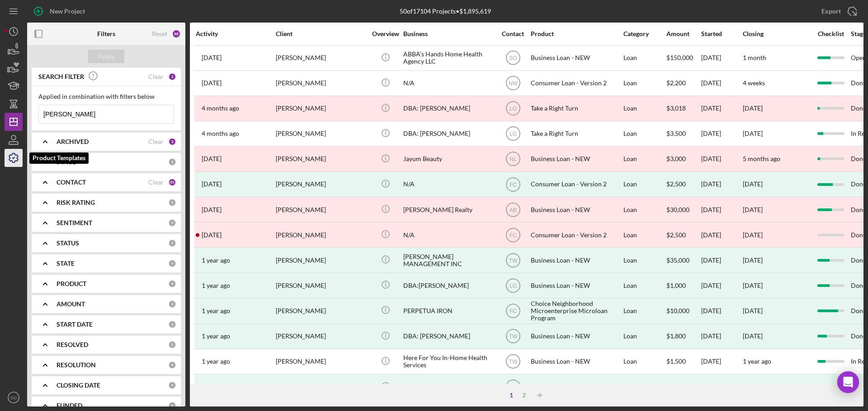 This screenshot has height=411, width=868. Describe the element at coordinates (830, 34) in the screenshot. I see `div: Checklist` at that location.